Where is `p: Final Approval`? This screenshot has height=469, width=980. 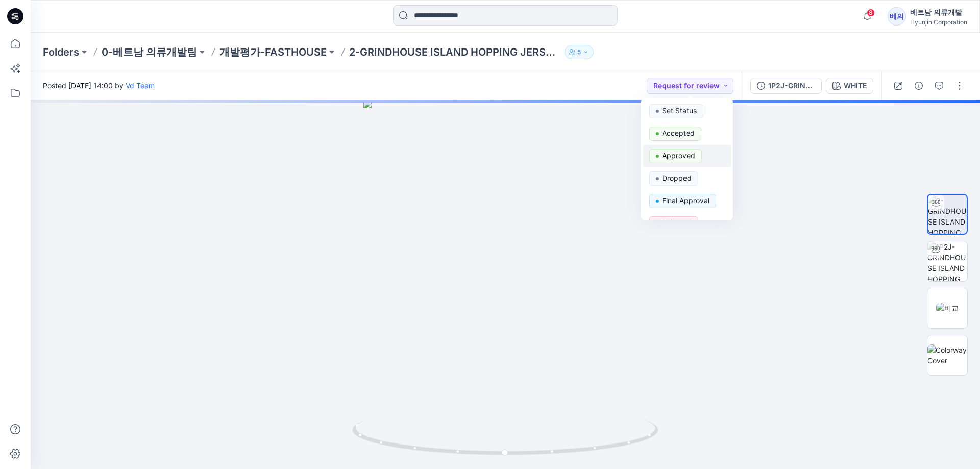 p: Final Approval is located at coordinates (685, 201).